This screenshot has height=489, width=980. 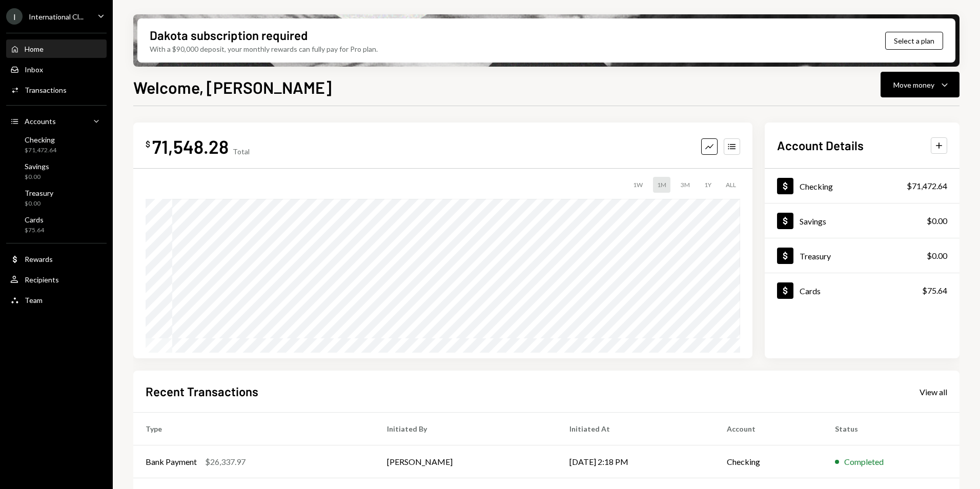 I want to click on div: ALL, so click(x=731, y=185).